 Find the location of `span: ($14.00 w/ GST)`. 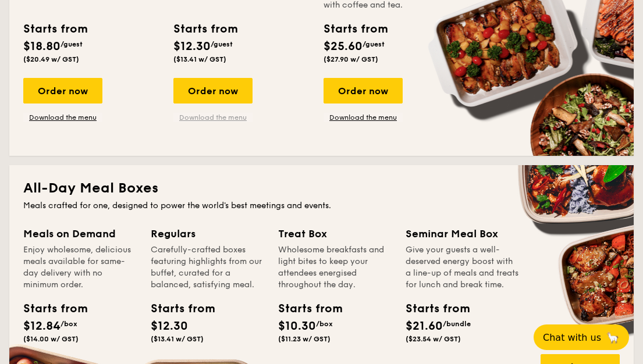

span: ($14.00 w/ GST) is located at coordinates (50, 338).